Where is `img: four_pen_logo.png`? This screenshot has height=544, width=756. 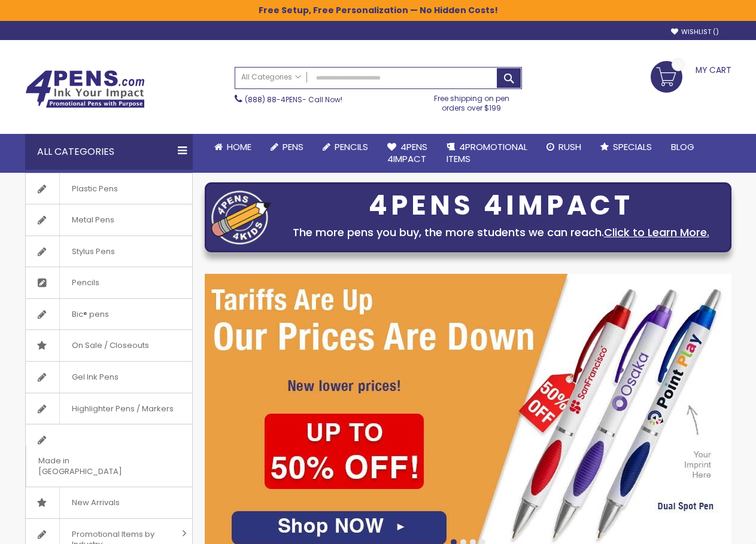 img: four_pen_logo.png is located at coordinates (241, 217).